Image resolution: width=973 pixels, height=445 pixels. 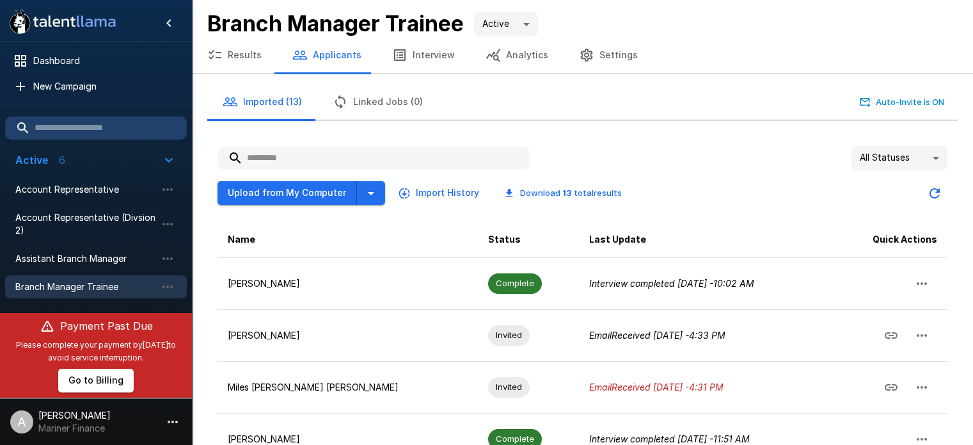 What do you see at coordinates (517, 55) in the screenshot?
I see `button: Analytics` at bounding box center [517, 55].